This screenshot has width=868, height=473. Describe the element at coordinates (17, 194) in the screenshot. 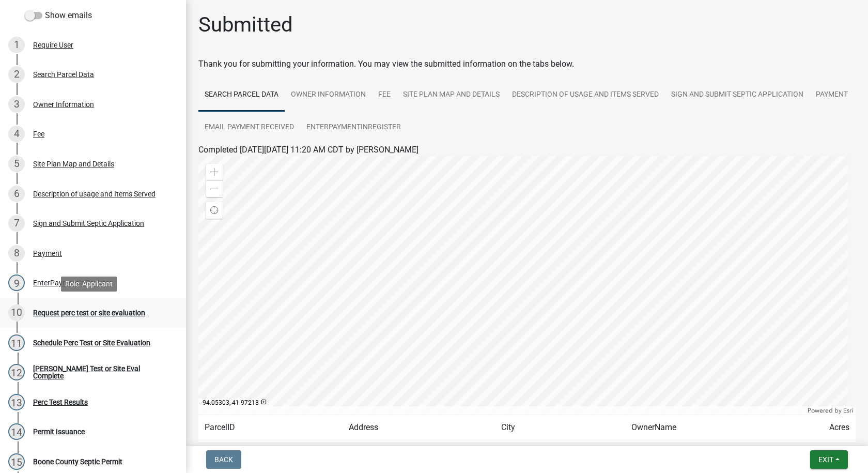

I see `div: 6` at that location.